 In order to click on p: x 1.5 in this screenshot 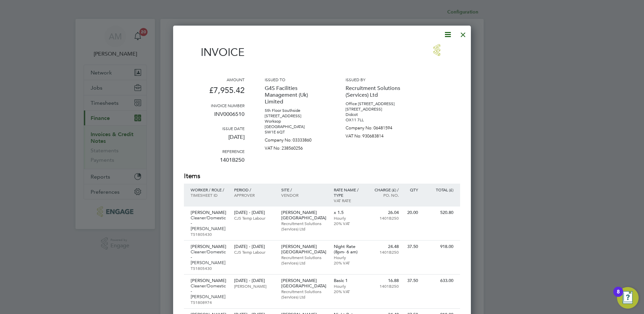, I will do `click(348, 213)`.